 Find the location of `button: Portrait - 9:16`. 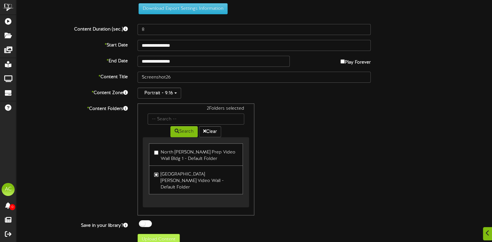

button: Portrait - 9:16 is located at coordinates (159, 93).